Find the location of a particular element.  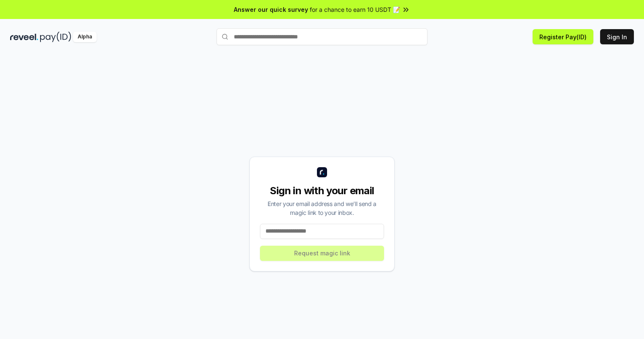

div: Enter your email address and we’ll send a magic link to your inbox. is located at coordinates (322, 208).